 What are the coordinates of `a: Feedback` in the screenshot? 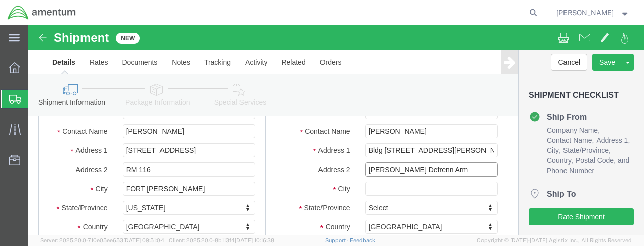 It's located at (362, 241).